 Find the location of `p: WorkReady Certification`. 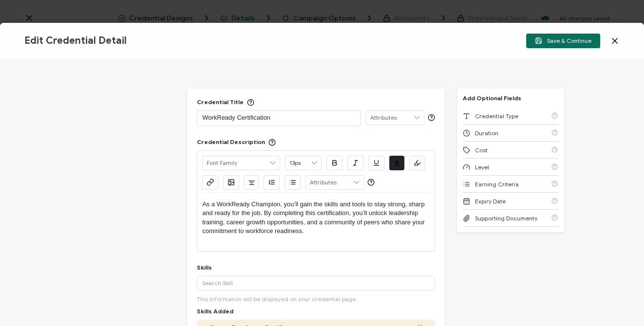

p: WorkReady Certification is located at coordinates (278, 118).